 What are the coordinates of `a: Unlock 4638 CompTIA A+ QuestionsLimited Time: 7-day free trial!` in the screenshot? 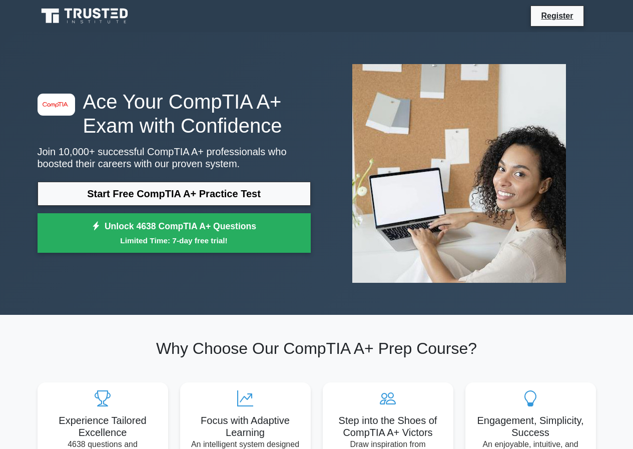 It's located at (174, 233).